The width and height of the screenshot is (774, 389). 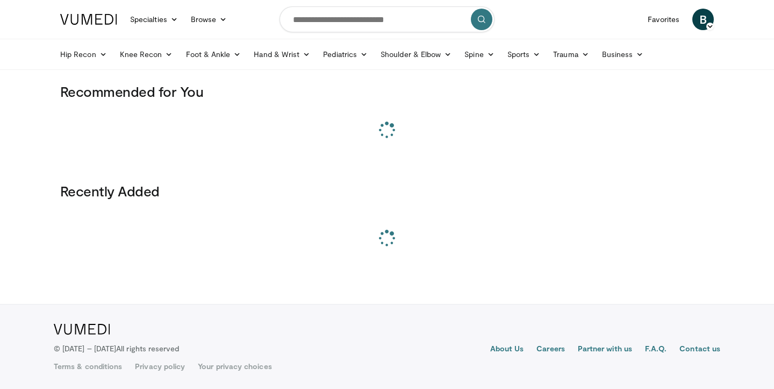 What do you see at coordinates (154, 19) in the screenshot?
I see `a: Specialties` at bounding box center [154, 19].